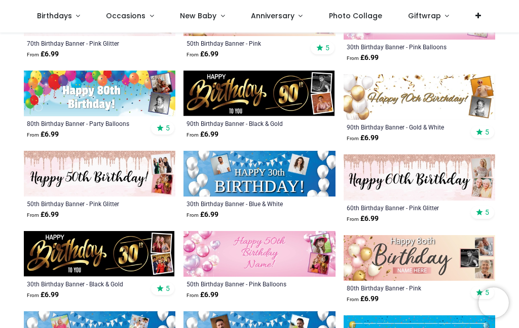 Image resolution: width=519 pixels, height=328 pixels. I want to click on img: Personalised Happy 80th Birthday Banner - Pink - Custom Name & 3 Photo Upload, so click(420, 258).